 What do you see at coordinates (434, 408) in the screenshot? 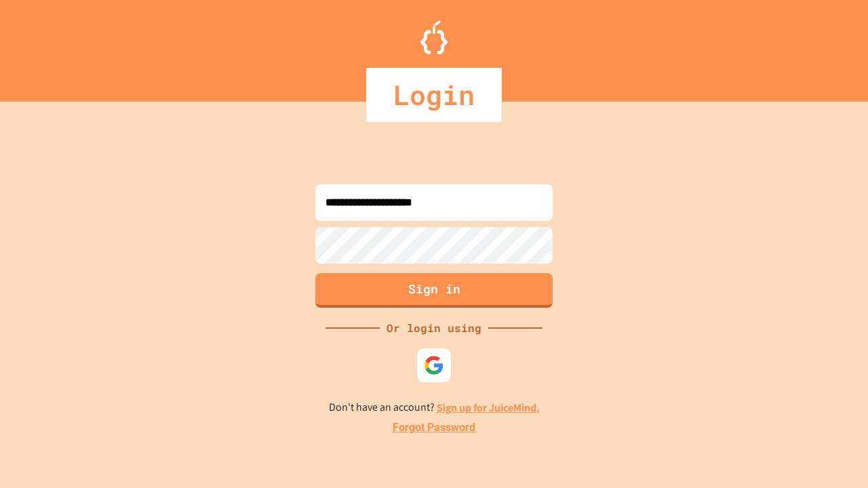
I see `p: Don't have an account?` at bounding box center [434, 408].